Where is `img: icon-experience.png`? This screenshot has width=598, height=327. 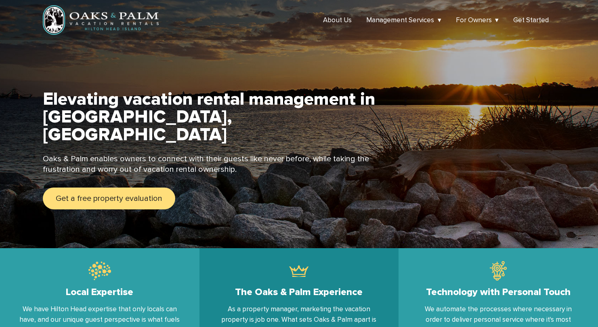
img: icon-experience.png is located at coordinates (299, 271).